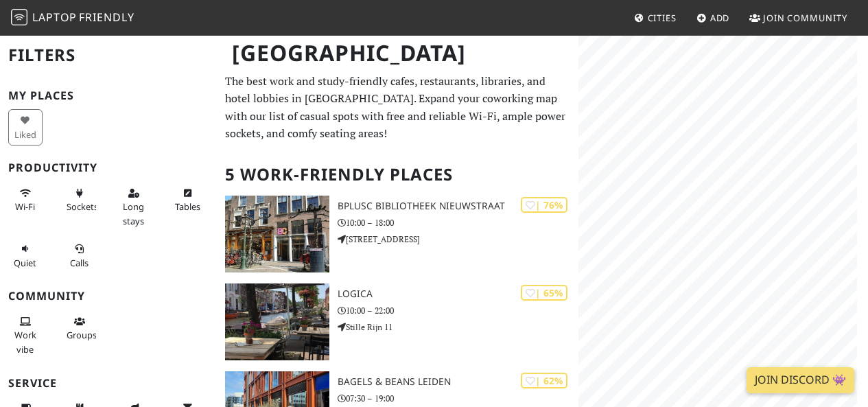 The height and width of the screenshot is (407, 868). I want to click on span: Join Community, so click(805, 18).